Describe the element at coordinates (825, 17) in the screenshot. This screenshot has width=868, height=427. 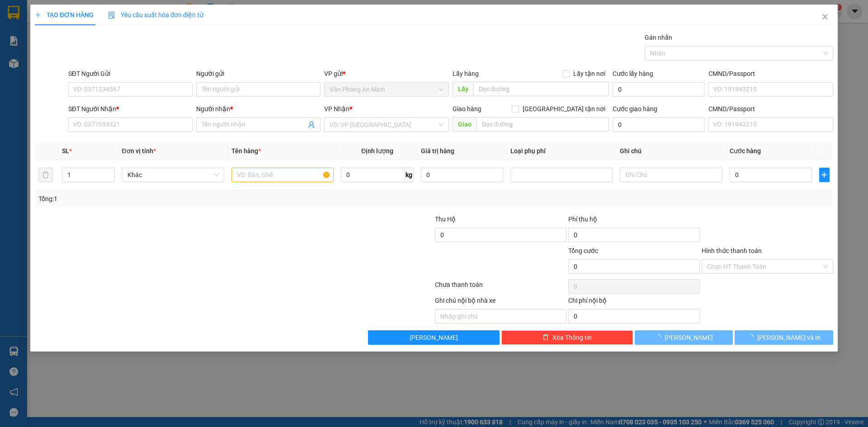
I see `button: Close` at that location.